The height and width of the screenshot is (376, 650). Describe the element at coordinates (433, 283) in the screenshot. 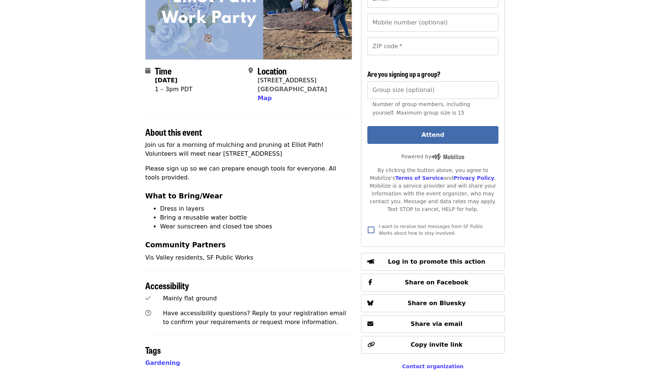

I see `button: Share on Facebook` at that location.